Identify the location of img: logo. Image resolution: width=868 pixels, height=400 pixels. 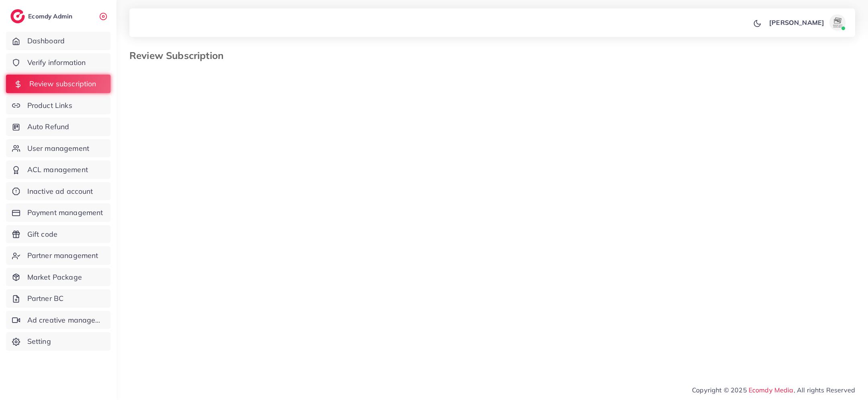
(17, 16).